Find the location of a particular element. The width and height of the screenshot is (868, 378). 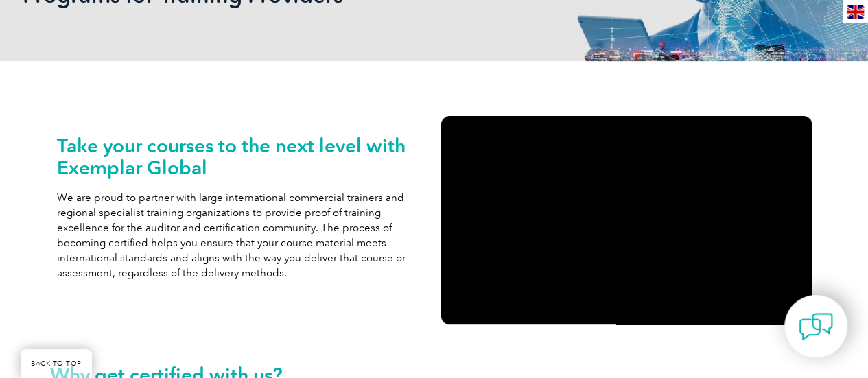

img: en is located at coordinates (855, 12).